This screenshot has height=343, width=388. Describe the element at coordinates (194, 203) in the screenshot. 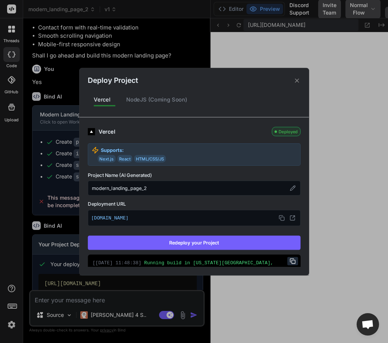

I see `label: Deployment URL` at that location.